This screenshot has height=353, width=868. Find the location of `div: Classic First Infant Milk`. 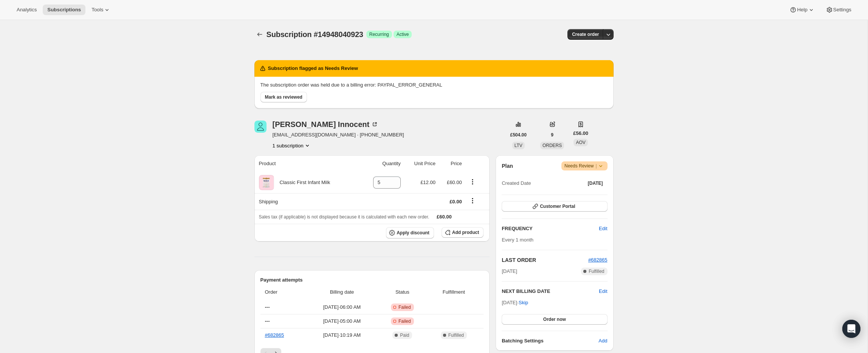

div: Classic First Infant Milk is located at coordinates (302, 183).